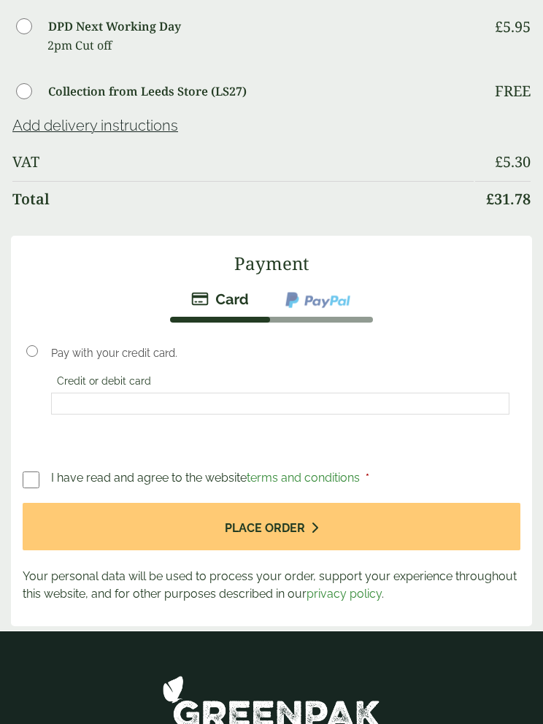  What do you see at coordinates (220, 299) in the screenshot?
I see `img: stripe.png` at bounding box center [220, 299].